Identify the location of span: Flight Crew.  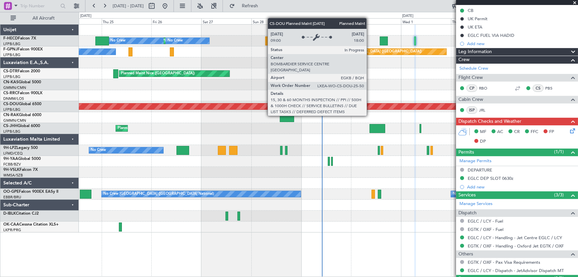
(471, 78).